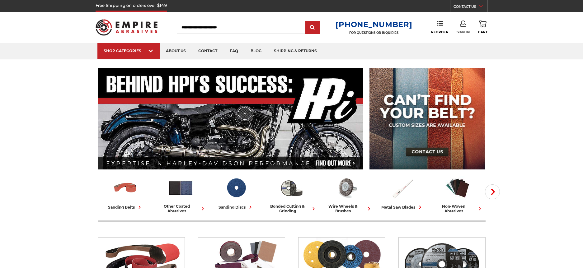 Image resolution: width=583 pixels, height=268 pixels. Describe the element at coordinates (463, 32) in the screenshot. I see `span: Sign In` at that location.